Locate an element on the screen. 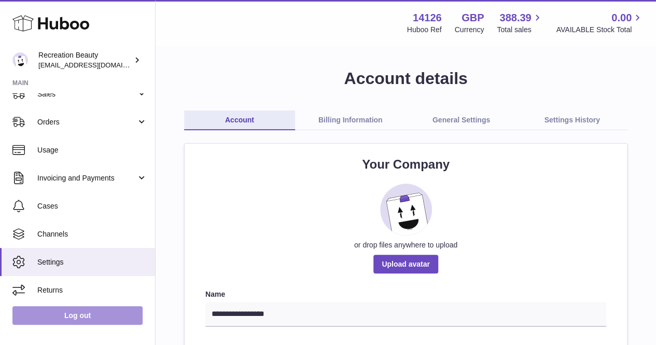 This screenshot has height=345, width=656. span: Invoicing and Payments is located at coordinates (87, 178).